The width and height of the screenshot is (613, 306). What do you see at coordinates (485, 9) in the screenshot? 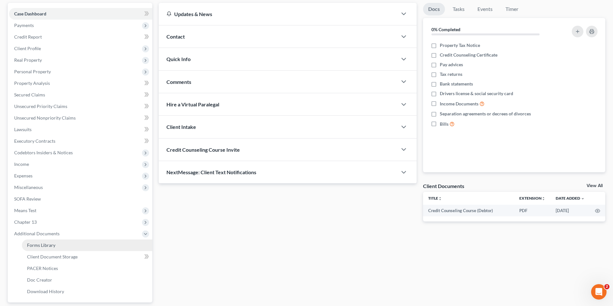
I see `a: Events` at bounding box center [485, 9].